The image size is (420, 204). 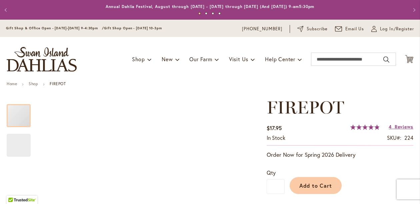 What do you see at coordinates (138, 59) in the screenshot?
I see `span: Shop` at bounding box center [138, 59].